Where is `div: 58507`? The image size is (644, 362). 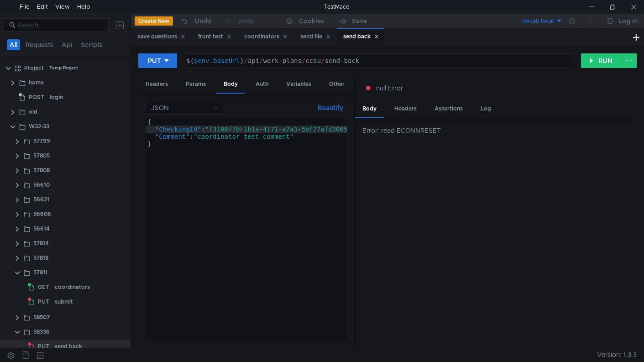
div: 58507 is located at coordinates (42, 317).